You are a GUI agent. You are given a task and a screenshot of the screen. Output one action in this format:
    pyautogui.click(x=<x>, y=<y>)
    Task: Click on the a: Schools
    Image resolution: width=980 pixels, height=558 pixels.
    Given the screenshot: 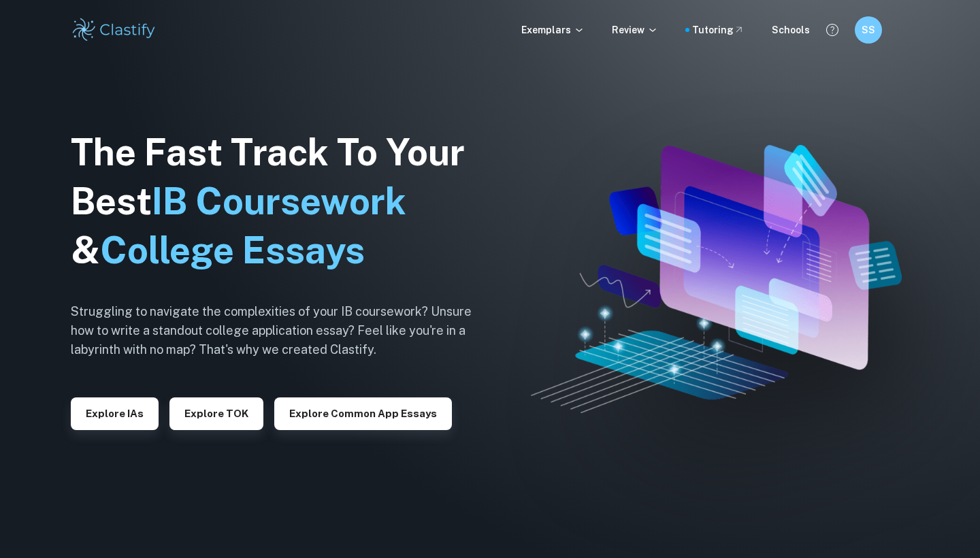 What is the action you would take?
    pyautogui.click(x=791, y=30)
    